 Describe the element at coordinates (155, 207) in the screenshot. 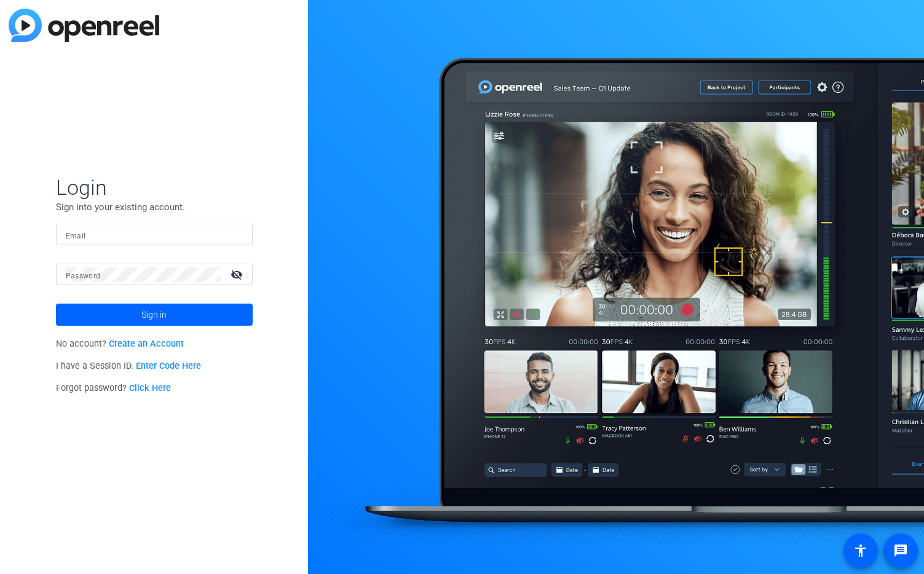

I see `p: Sign into your existing account.` at that location.